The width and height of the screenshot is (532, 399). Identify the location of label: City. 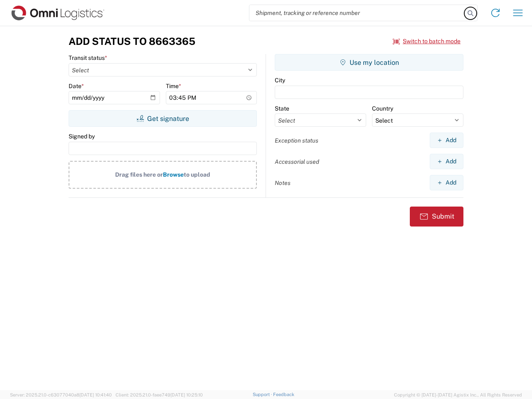
(279, 80).